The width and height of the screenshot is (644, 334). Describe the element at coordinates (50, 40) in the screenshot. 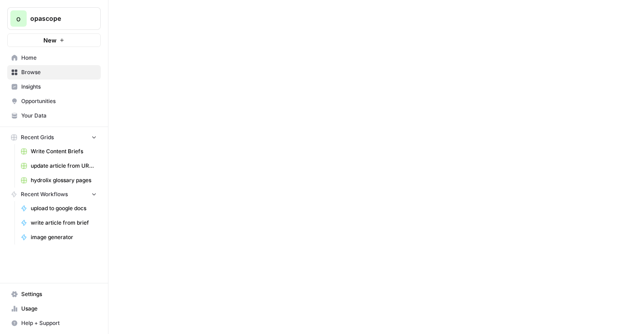

I see `span: New` at that location.